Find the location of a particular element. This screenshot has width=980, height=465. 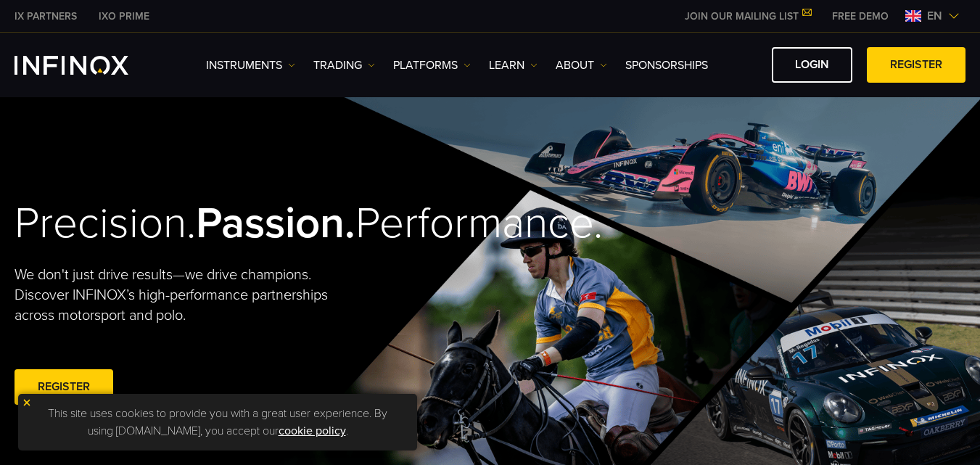

strong: Passion. is located at coordinates (276, 224).